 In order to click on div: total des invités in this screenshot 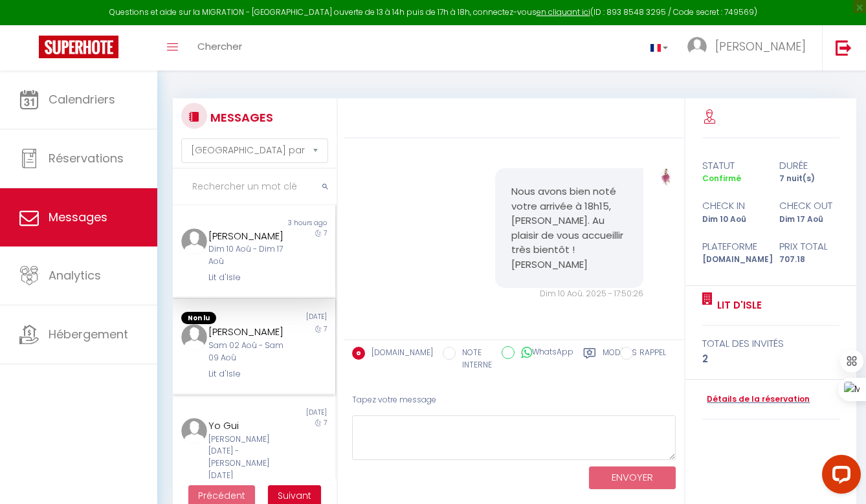, I will do `click(770, 344)`.